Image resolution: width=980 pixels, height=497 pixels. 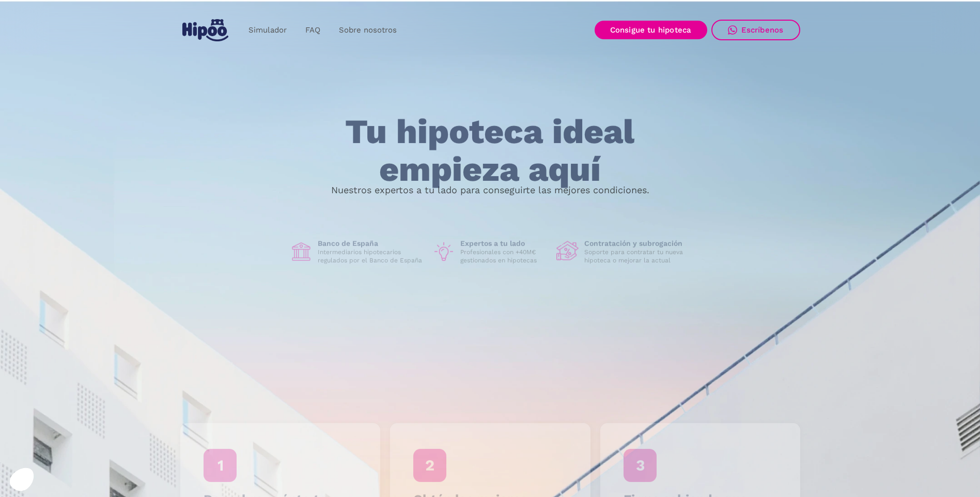 What do you see at coordinates (312, 30) in the screenshot?
I see `a: FAQ` at bounding box center [312, 30].